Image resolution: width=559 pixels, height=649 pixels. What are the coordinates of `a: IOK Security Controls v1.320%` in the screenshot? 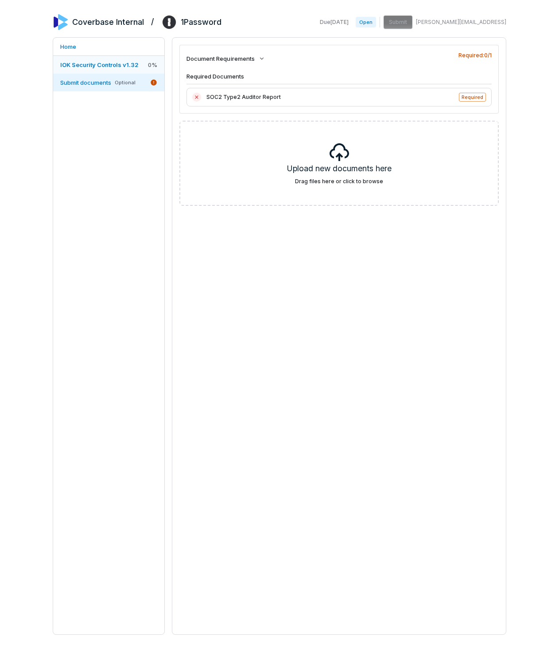 It's located at (109, 65).